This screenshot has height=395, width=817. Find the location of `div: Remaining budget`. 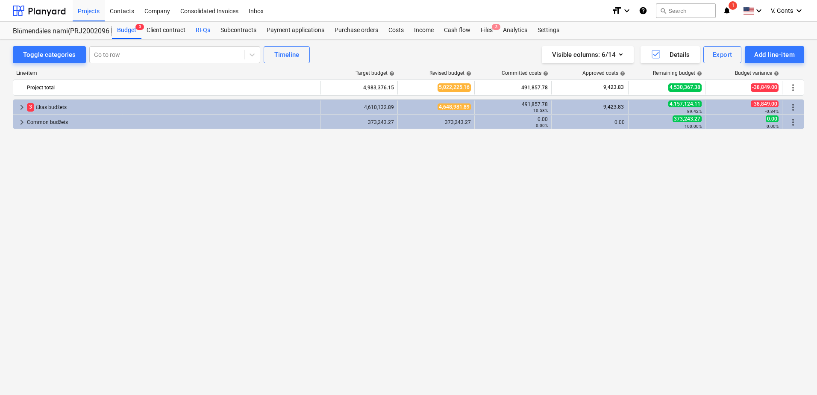

div: Remaining budget is located at coordinates (678, 73).